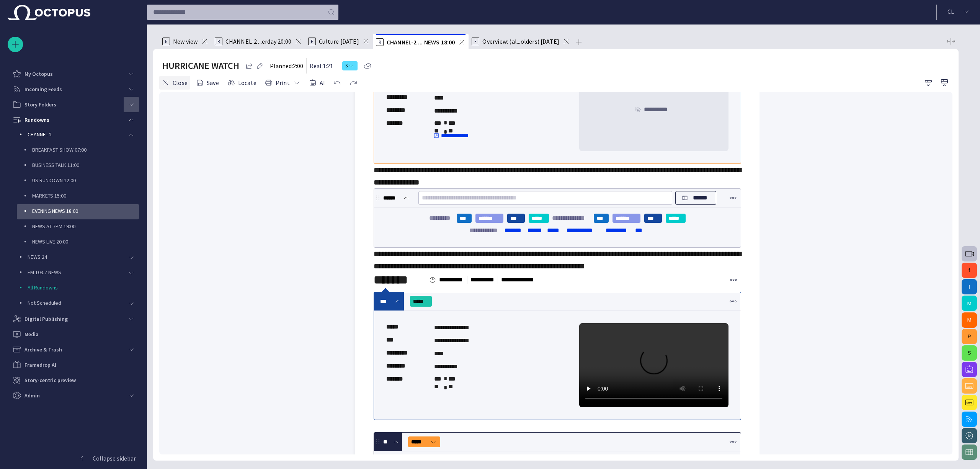 This screenshot has width=980, height=469. What do you see at coordinates (49, 13) in the screenshot?
I see `img: Octopus News Room` at bounding box center [49, 13].